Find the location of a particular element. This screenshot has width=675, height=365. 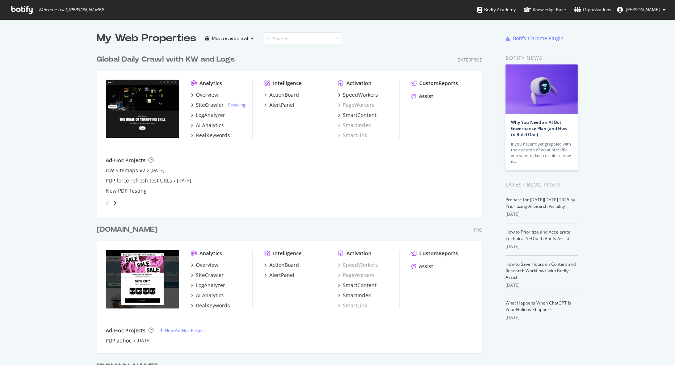

a: PDP adhoc is located at coordinates (118, 341).